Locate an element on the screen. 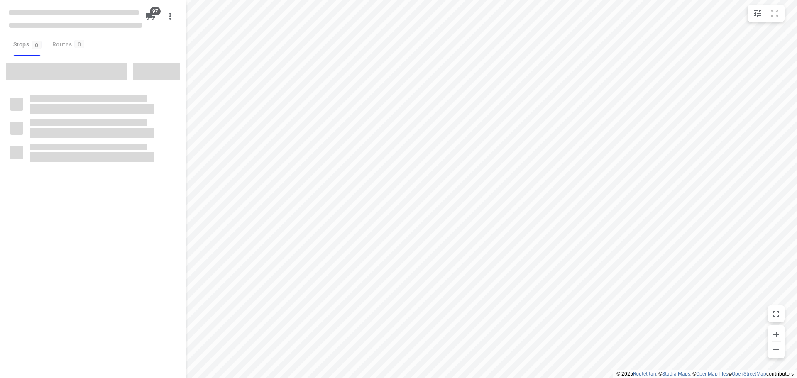 The image size is (797, 378). a: Routetitan is located at coordinates (645, 374).